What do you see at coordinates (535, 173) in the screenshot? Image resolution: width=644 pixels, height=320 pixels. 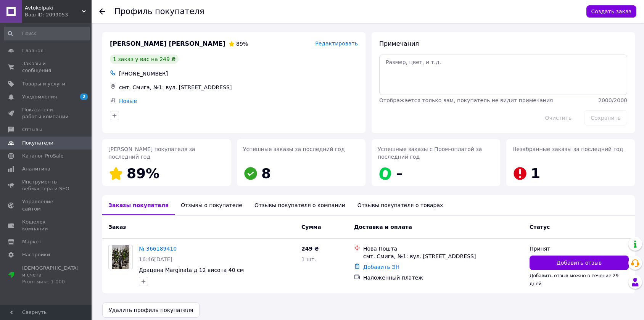 I see `span: 1` at bounding box center [535, 173].